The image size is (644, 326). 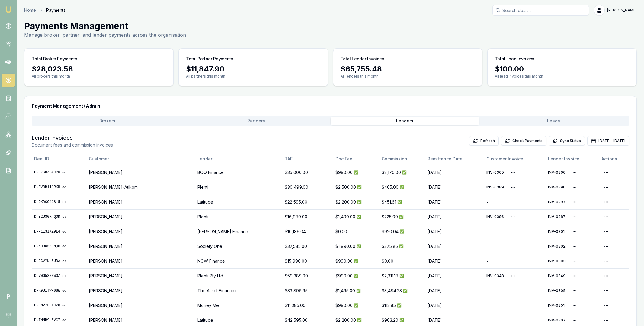 I want to click on th: Lender, so click(x=239, y=159).